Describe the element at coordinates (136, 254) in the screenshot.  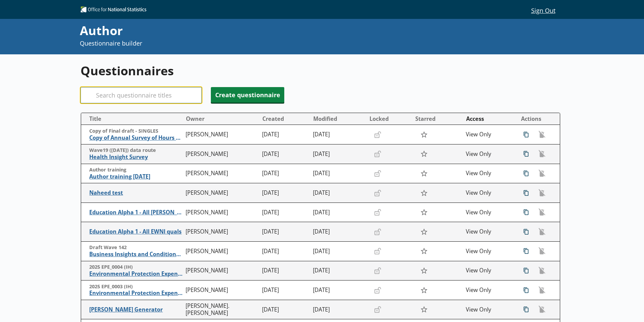
I see `span: Business Insights and Conditions Survey (BICS)` at that location.